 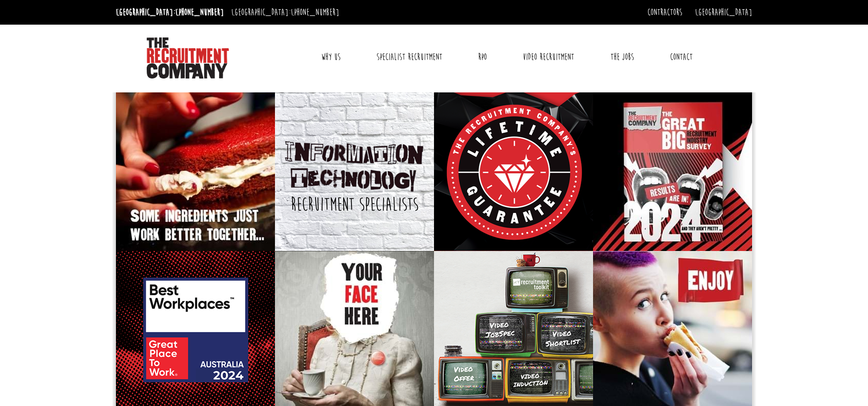 I want to click on a: Contact, so click(x=681, y=57).